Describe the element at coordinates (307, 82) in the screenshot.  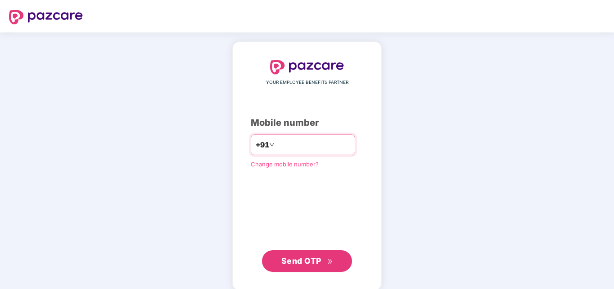
I see `span: YOUR EMPLOYEE BENEFITS PARTNER` at that location.